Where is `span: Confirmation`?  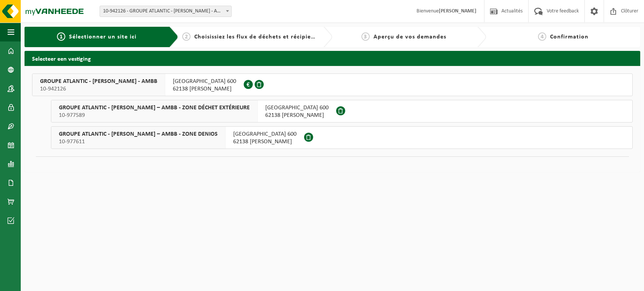
span: Confirmation is located at coordinates (569, 37).